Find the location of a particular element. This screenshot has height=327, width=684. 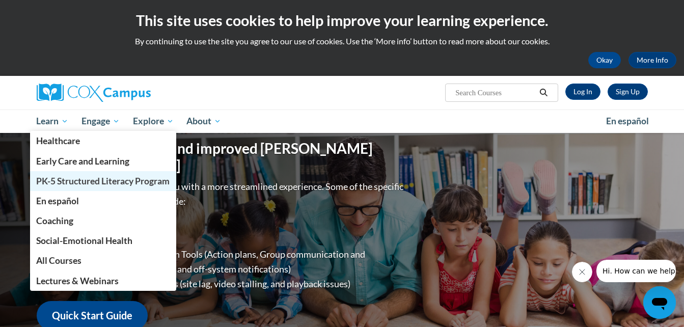

a: Engage is located at coordinates (100, 121).